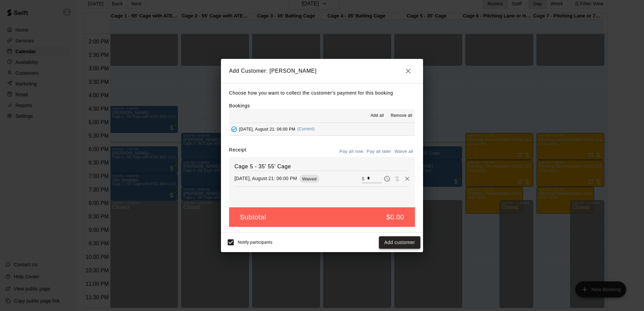 The height and width of the screenshot is (311, 644). I want to click on p: Choose how you want to collect the customer's payment for this booking, so click(322, 93).